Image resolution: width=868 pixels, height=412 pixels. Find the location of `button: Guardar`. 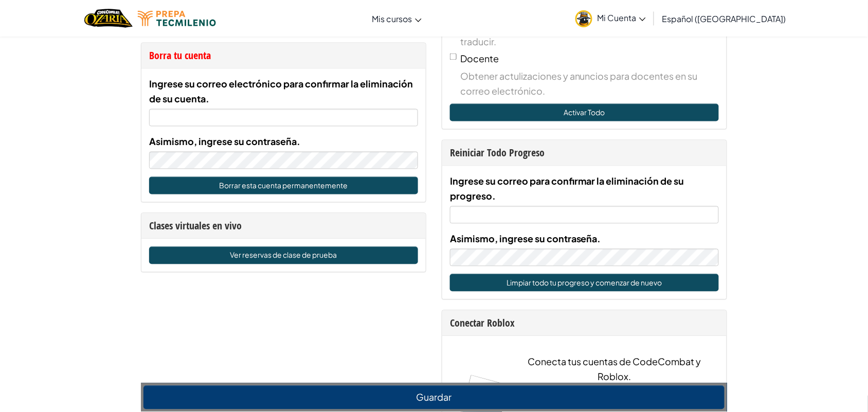

button: Guardar is located at coordinates (434, 398).